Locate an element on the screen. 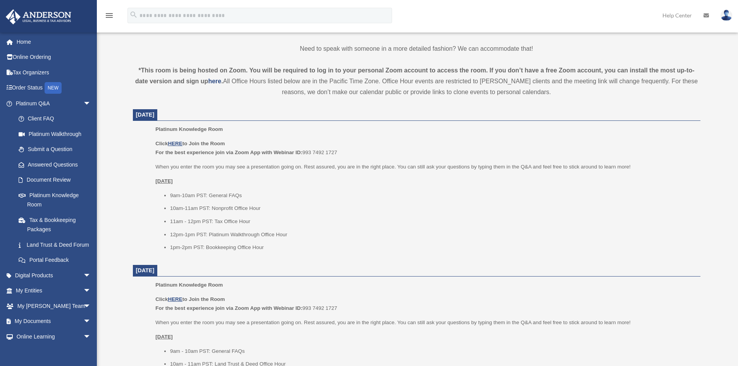  li: 9am-10am PST: General FAQs is located at coordinates (432, 196).